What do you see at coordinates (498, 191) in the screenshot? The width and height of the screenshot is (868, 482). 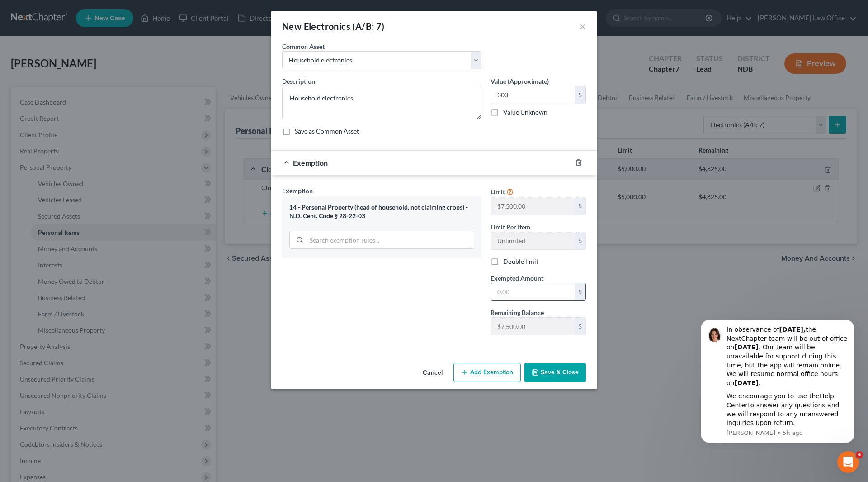 I see `span: Limit` at bounding box center [498, 191].